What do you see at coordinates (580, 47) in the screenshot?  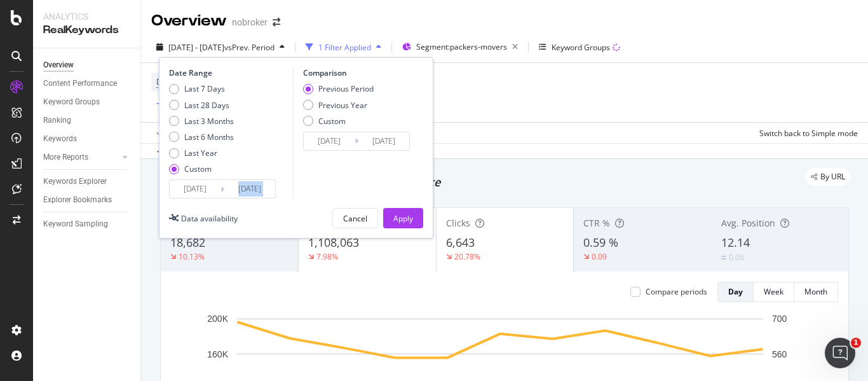 I see `button: Keyword Groups` at bounding box center [580, 47].